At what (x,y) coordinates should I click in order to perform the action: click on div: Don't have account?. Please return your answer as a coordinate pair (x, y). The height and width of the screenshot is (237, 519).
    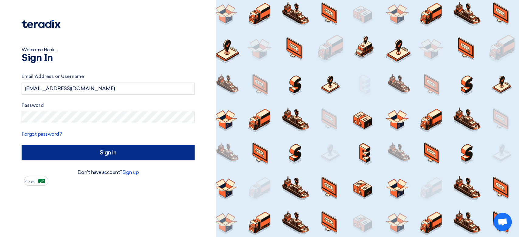
    Looking at the image, I should click on (108, 173).